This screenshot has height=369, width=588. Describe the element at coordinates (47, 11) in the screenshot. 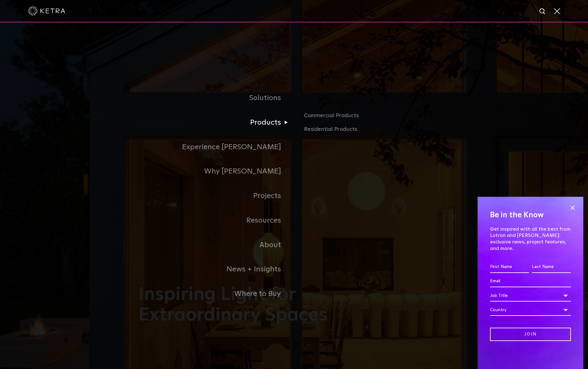

I see `img: ketra-logo-2019-white` at that location.